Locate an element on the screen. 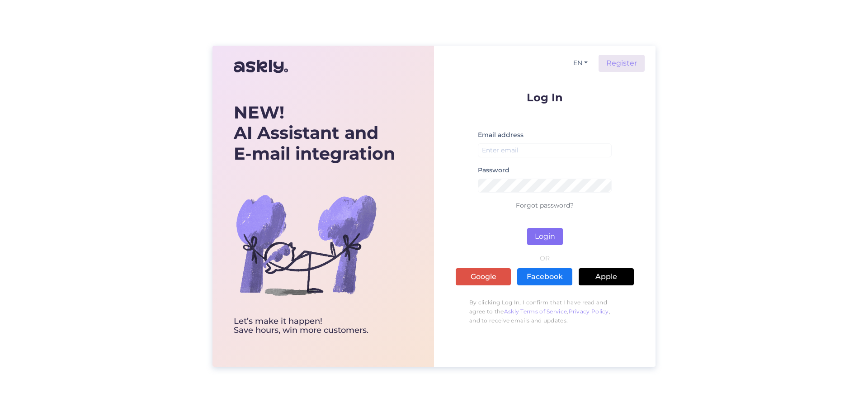 This screenshot has height=412, width=868. div: Let’s make it happen! Save hours, win more customers. is located at coordinates (314, 326).